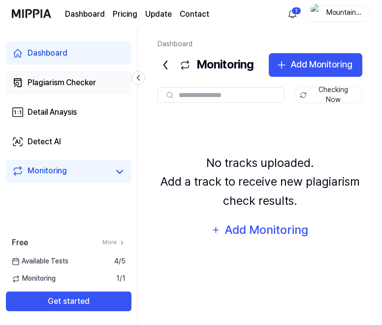 This screenshot has height=325, width=382. Describe the element at coordinates (20, 243) in the screenshot. I see `span: Free` at that location.